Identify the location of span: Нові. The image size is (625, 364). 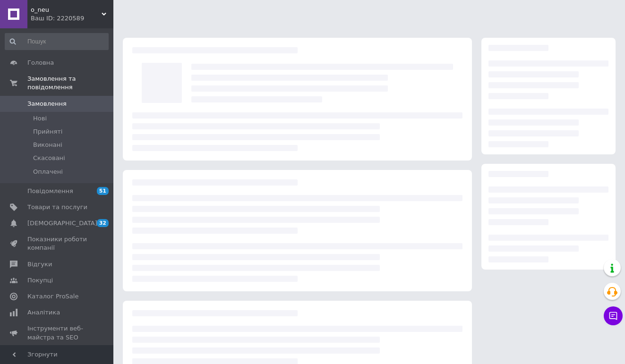
(39, 118).